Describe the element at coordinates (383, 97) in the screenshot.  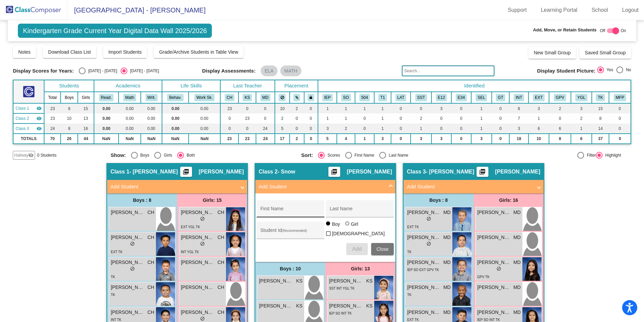
I see `button: T1` at that location.